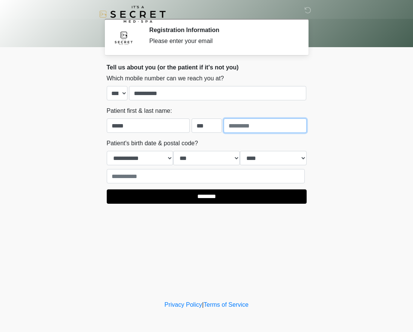  Describe the element at coordinates (222, 41) in the screenshot. I see `div: Please enter your email` at that location.